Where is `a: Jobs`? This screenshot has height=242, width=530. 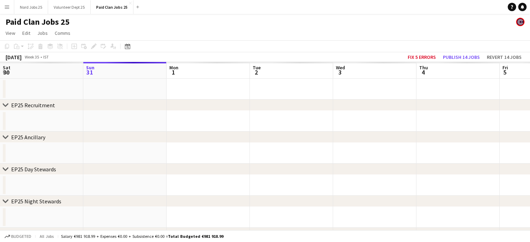 a: Jobs is located at coordinates (42, 33).